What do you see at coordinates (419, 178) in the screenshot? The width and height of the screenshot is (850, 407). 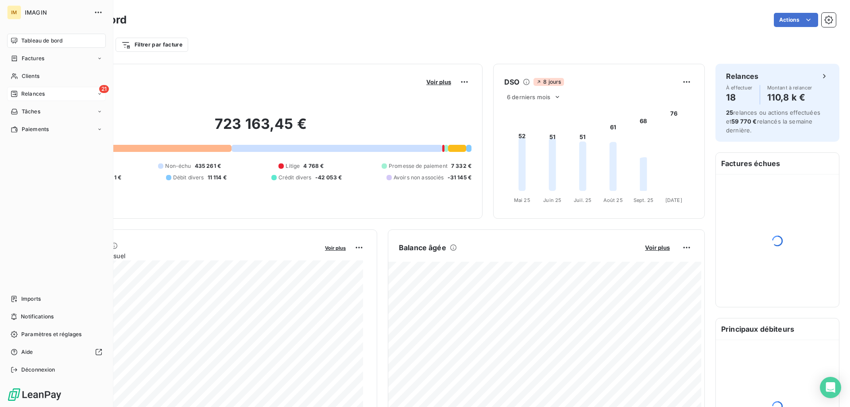 I see `span: Avoirs non associés` at bounding box center [419, 178].